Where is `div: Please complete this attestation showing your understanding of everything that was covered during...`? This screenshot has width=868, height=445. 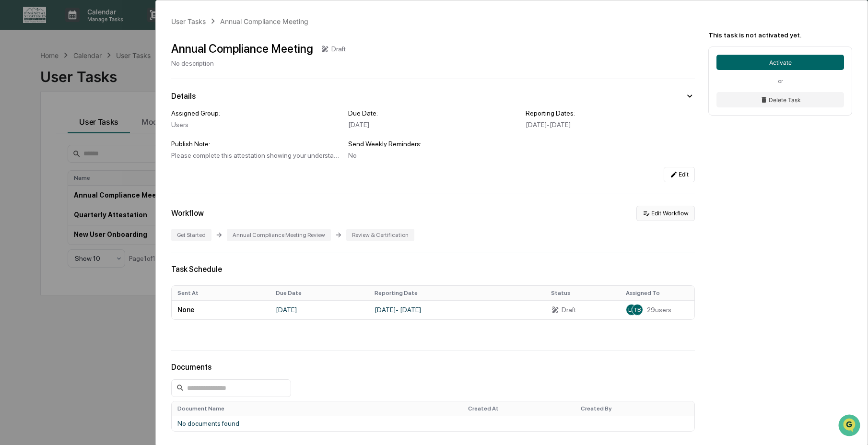
div: Please complete this attestation showing your understanding of everything that was covered during... is located at coordinates (255, 155).